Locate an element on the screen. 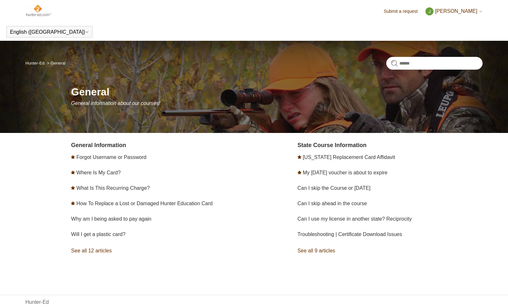  input: Search is located at coordinates (435, 63).